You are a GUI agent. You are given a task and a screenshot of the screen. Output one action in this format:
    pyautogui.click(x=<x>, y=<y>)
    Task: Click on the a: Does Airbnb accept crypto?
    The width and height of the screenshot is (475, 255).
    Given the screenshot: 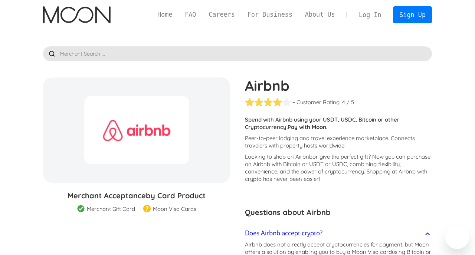 What is the action you would take?
    pyautogui.click(x=339, y=234)
    